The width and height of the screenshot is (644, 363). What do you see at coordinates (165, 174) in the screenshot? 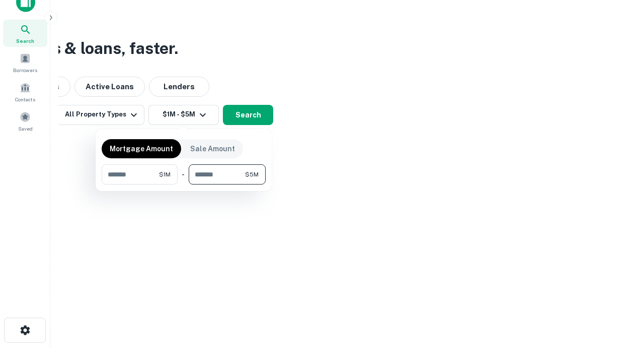
I see `span: $1M` at bounding box center [165, 174].